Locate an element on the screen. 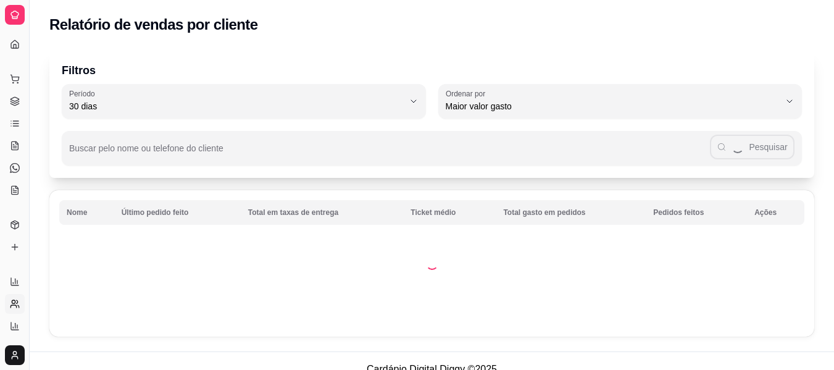 The height and width of the screenshot is (370, 834). button: Ordenar porMaior valor gasto is located at coordinates (621, 101).